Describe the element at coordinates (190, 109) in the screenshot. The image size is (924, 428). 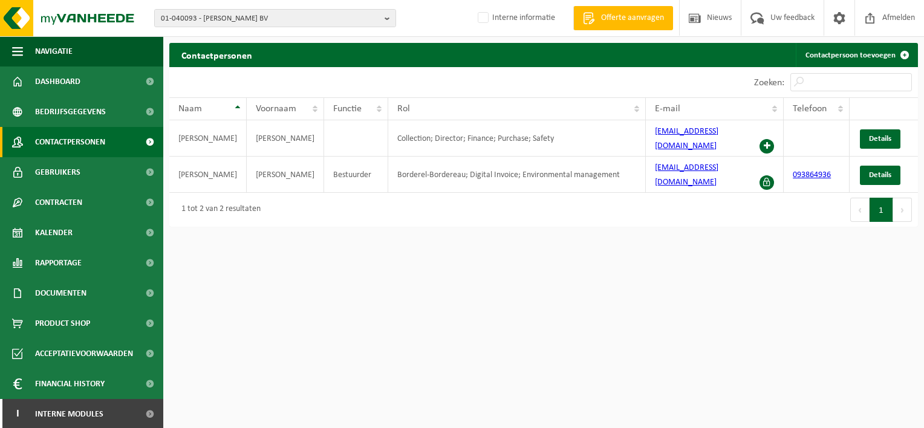
I see `span: Naam` at that location.